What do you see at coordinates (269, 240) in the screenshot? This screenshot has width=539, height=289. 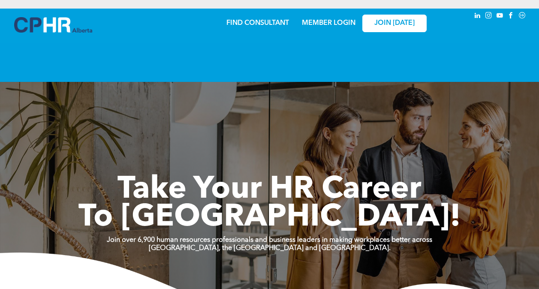 I see `strong: Join over 6,900 human resources professionals and business leaders in making workplaces better ac...` at bounding box center [269, 240].